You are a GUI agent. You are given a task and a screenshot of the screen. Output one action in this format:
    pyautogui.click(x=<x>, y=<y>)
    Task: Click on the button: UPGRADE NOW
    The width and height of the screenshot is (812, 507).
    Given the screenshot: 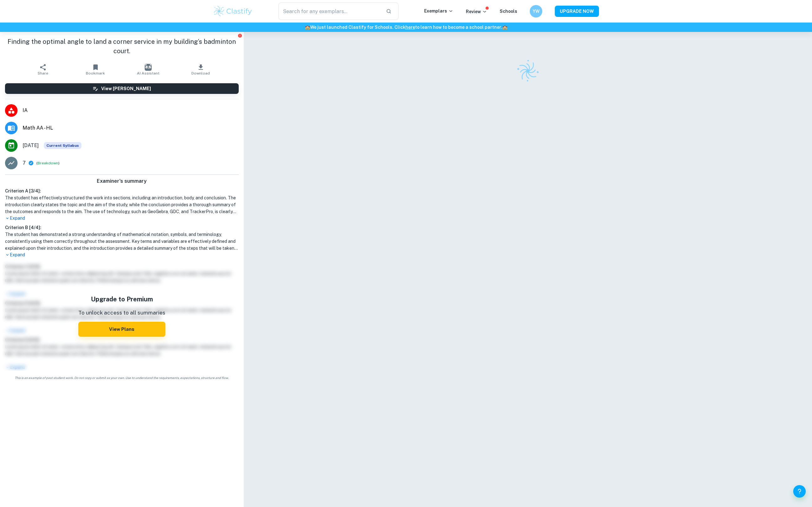 What is the action you would take?
    pyautogui.click(x=577, y=11)
    